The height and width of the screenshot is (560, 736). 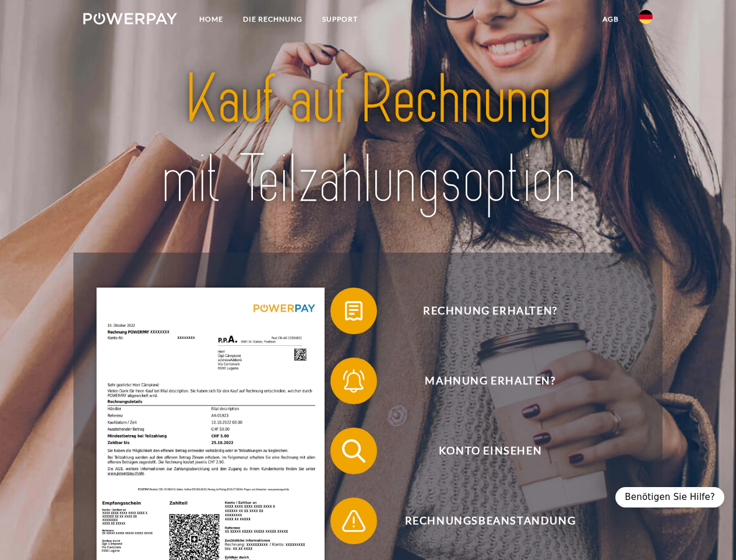 What do you see at coordinates (645, 17) in the screenshot?
I see `img: de` at bounding box center [645, 17].